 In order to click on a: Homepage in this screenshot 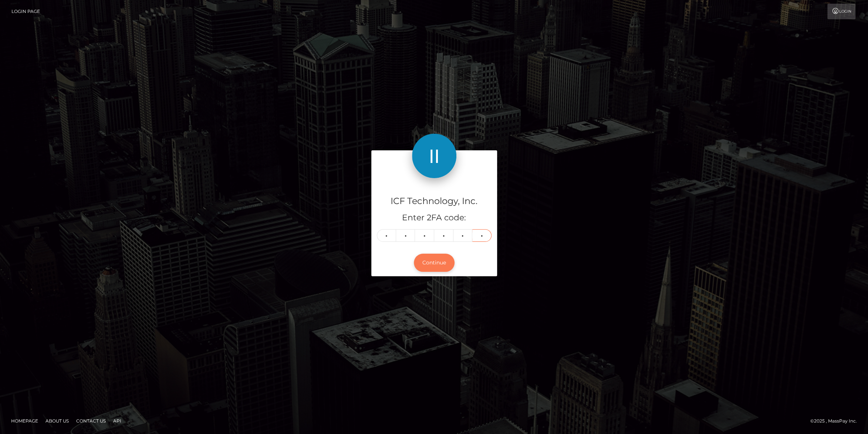, I will do `click(25, 420)`.